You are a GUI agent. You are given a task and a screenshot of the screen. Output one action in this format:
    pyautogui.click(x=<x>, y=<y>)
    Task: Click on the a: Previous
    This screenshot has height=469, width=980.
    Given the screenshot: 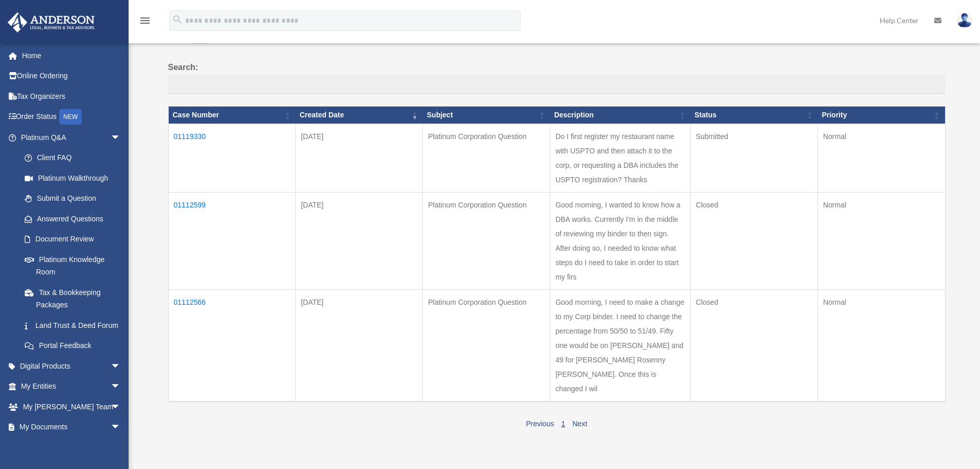 What is the action you would take?
    pyautogui.click(x=540, y=423)
    